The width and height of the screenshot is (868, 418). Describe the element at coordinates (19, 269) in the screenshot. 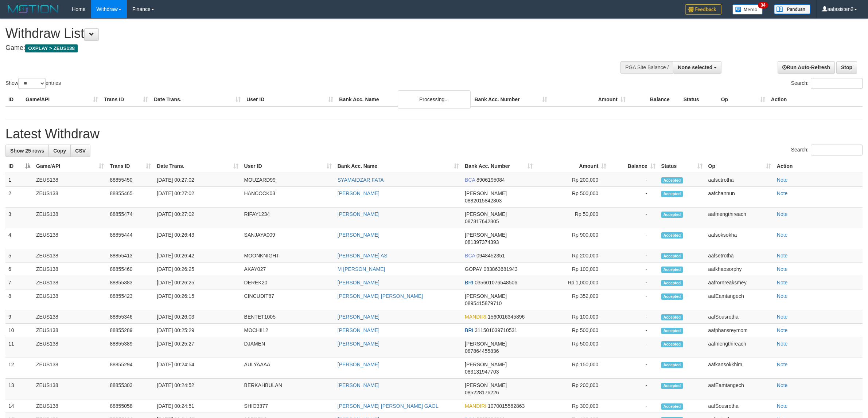

I see `td: 6` at that location.